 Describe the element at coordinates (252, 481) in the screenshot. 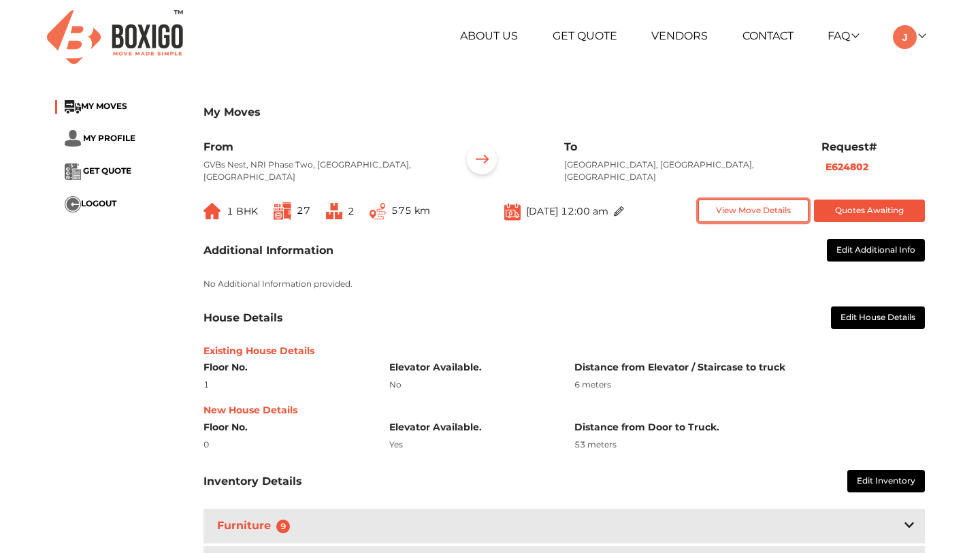

I see `h3: Inventory Details` at that location.